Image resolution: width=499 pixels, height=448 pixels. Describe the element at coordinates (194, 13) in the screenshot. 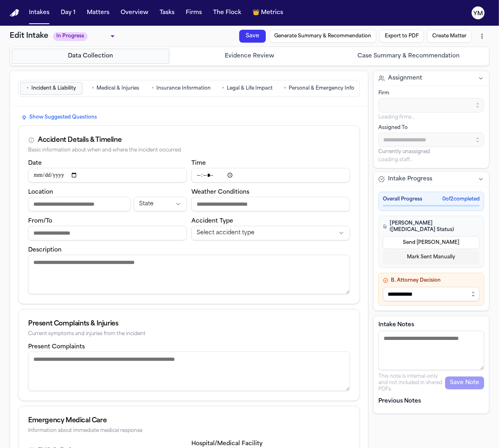

I see `button: Firms` at that location.